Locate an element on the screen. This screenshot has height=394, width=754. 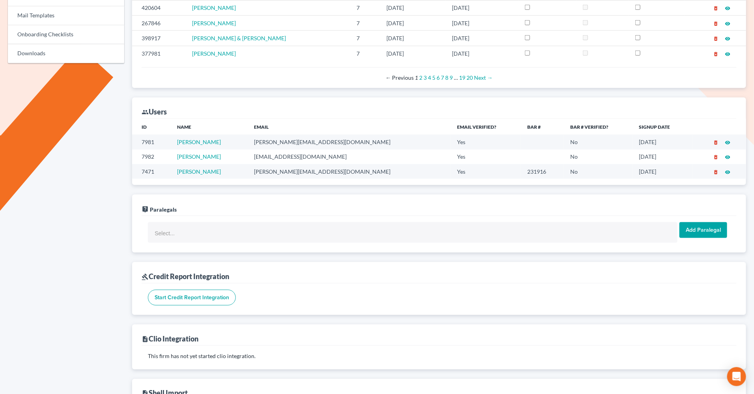
th: Bar # is located at coordinates (543, 127).